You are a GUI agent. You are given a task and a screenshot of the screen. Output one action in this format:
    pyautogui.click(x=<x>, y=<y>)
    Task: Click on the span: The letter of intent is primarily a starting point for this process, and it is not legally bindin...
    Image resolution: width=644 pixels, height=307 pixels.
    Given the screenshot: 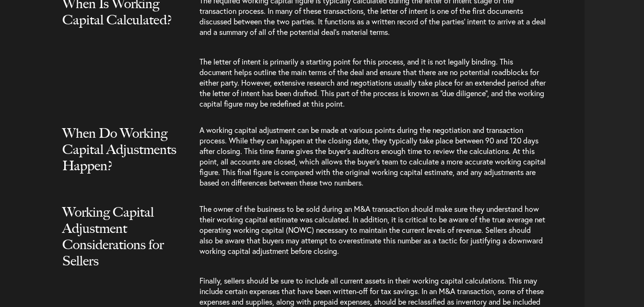 What is the action you would take?
    pyautogui.click(x=372, y=83)
    